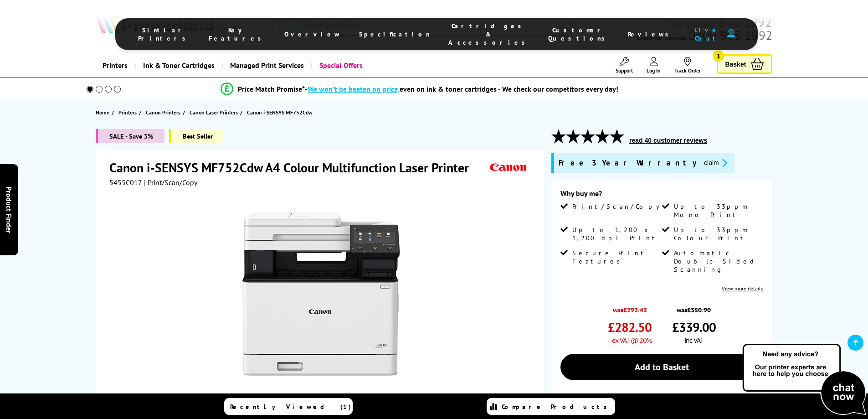 This screenshot has width=868, height=419. What do you see at coordinates (164, 34) in the screenshot?
I see `span: Similar Printers` at bounding box center [164, 34].